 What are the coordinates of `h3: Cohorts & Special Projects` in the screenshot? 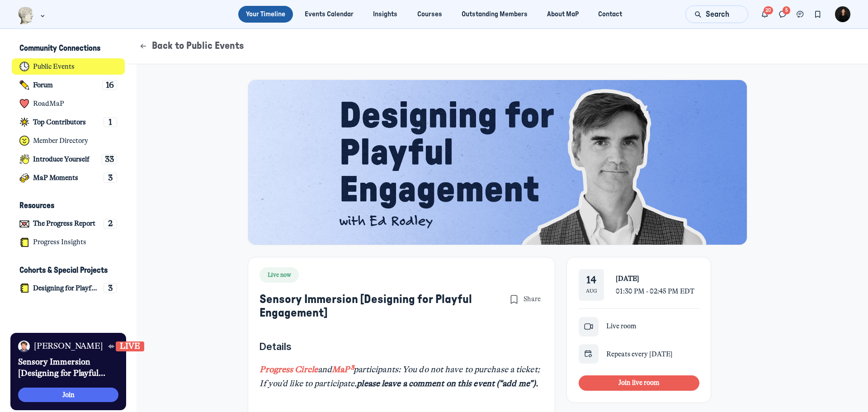 It's located at (63, 271).